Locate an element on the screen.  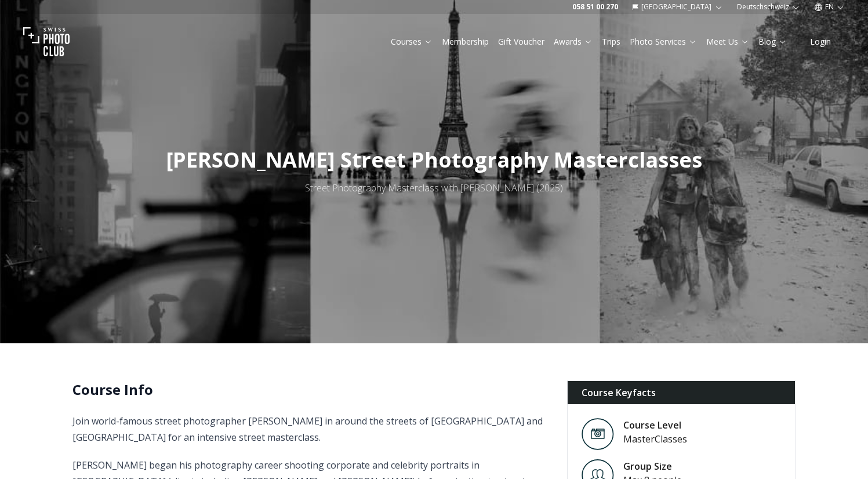
button: Photo Services is located at coordinates (663, 42).